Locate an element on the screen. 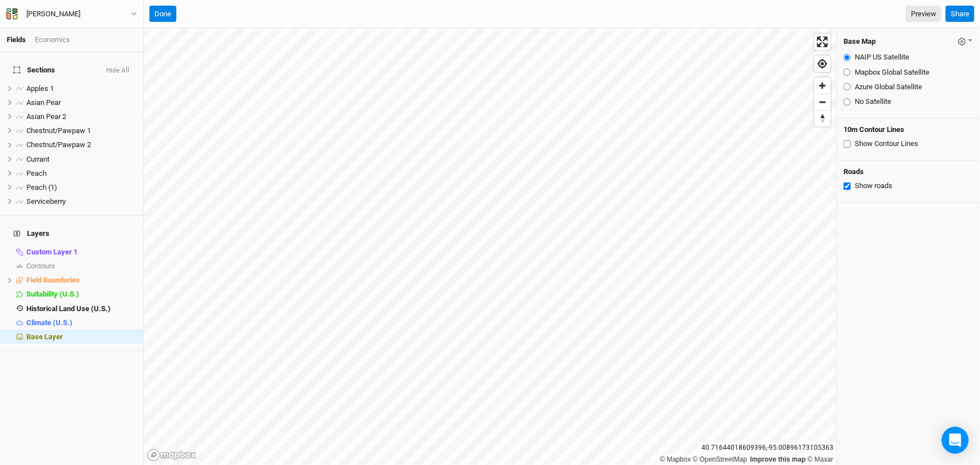  span: Historical Land Use (U.S.) is located at coordinates (69, 308).